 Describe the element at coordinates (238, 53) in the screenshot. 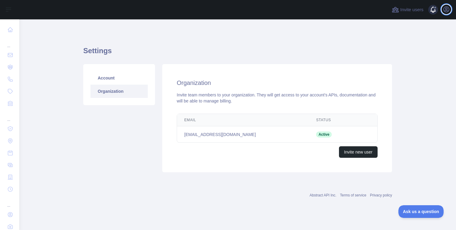

I see `h1: Settings` at that location.